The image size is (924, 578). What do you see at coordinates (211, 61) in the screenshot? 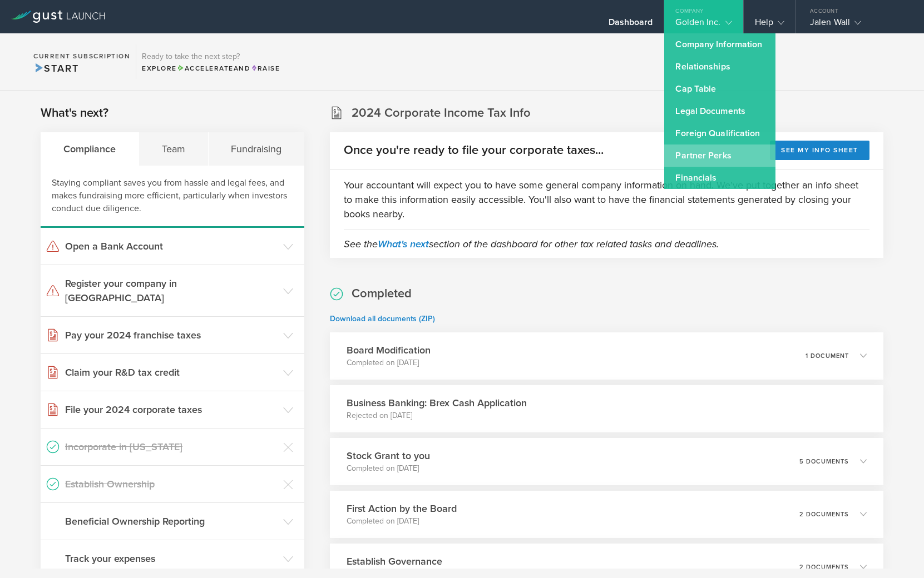
I see `div: Ready to take the next step?ExploreAccelerateandRaise` at bounding box center [211, 61].